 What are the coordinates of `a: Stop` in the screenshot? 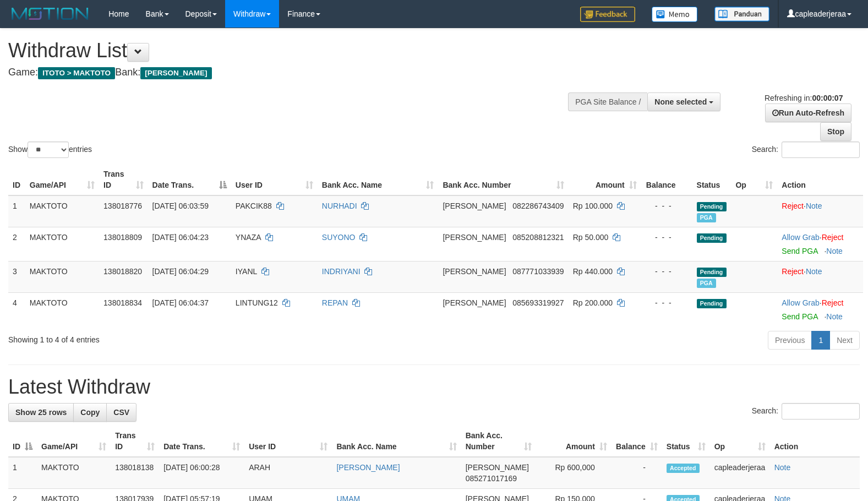 It's located at (836, 132).